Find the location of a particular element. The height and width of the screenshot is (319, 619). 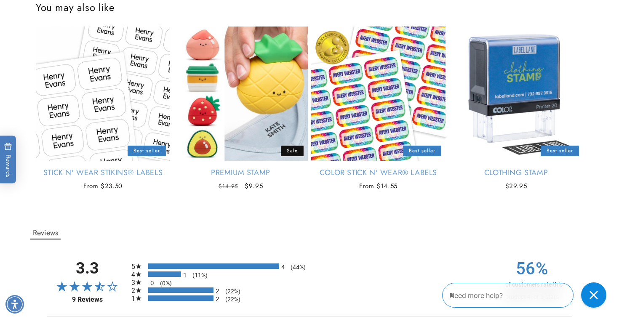

a: Stick N' Wear Stikins® Labels is located at coordinates (103, 173).